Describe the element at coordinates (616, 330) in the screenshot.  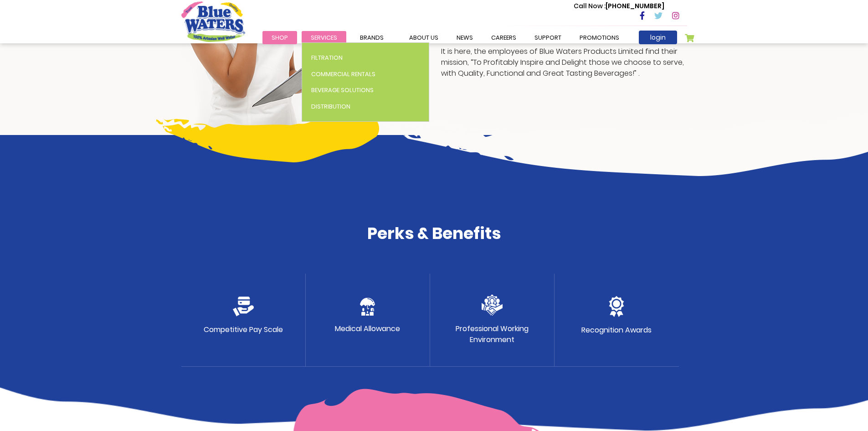
I see `p: Recognition Awards` at that location.